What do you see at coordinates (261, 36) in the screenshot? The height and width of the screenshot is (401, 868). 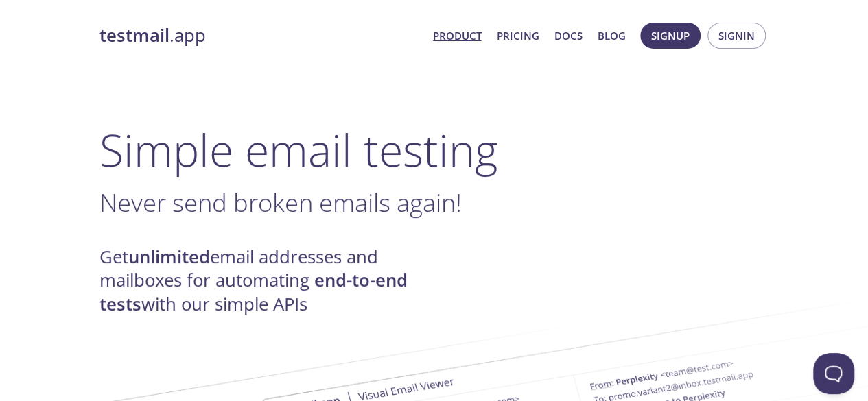 I see `a: testmail.app` at bounding box center [261, 36].